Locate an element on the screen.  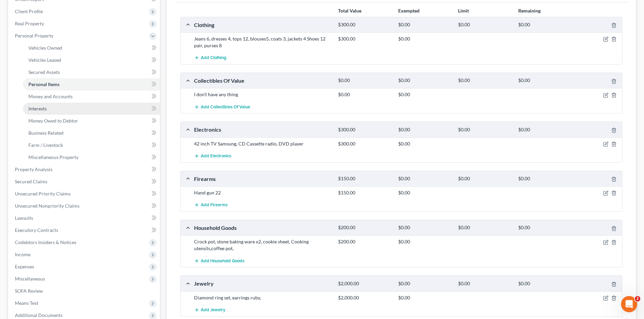
a: Secured Assets is located at coordinates (91, 72).